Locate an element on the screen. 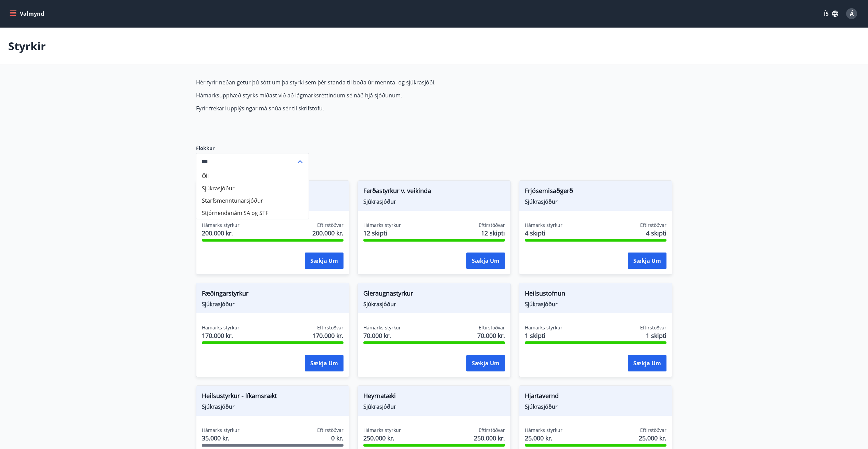  li: Stjórnendanám SA og STF is located at coordinates (253, 213).